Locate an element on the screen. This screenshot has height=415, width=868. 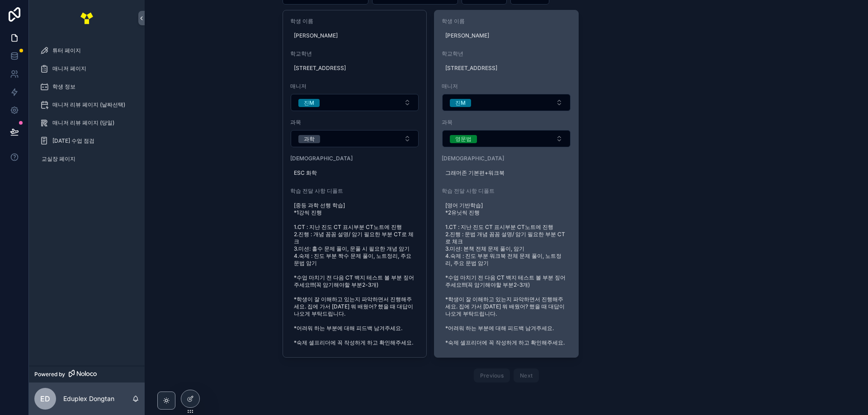
span: [중등 과학 선행 학습] *1강씩 진행 1.CT : 지난 진도 CT 표시부분 CT노트에 진행 2.진행 : 개념 꼼꼼 설명/ 암기 필요한 부분 CT로 체크 3.미션: 홀수 문제... is located at coordinates (355, 274).